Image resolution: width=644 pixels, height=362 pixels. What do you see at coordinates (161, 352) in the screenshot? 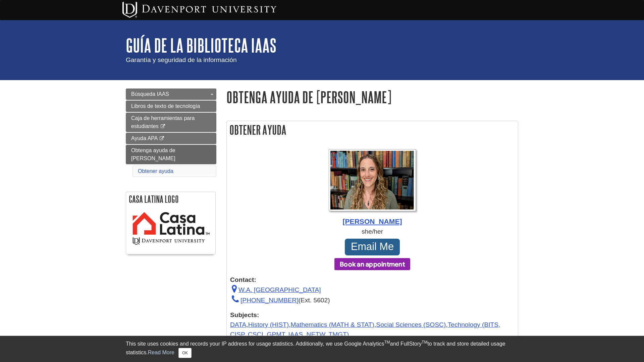
I see `a: Read More` at bounding box center [161, 352].